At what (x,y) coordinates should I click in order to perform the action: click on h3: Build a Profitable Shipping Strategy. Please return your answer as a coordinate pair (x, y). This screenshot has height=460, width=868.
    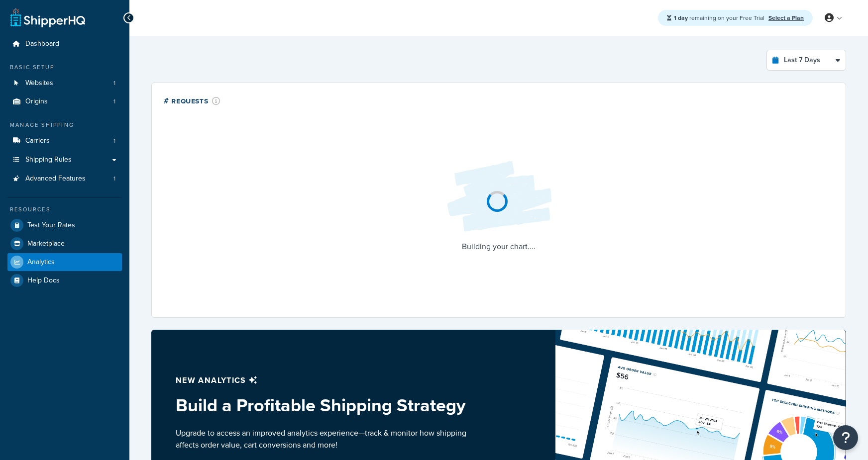
    Looking at the image, I should click on (325, 405).